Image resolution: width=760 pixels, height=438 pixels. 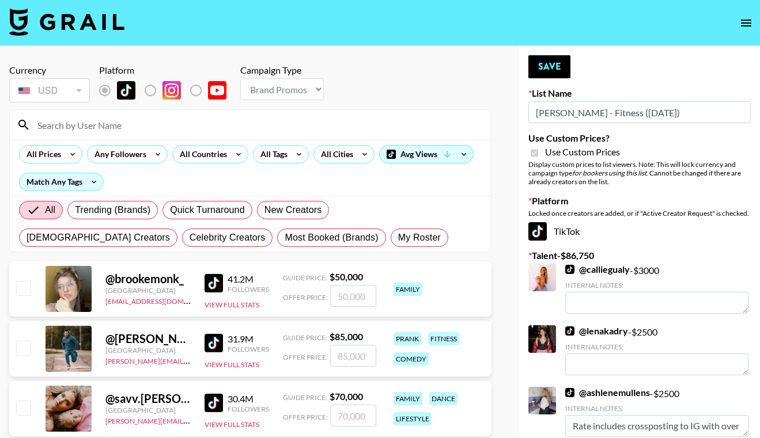 What do you see at coordinates (248, 399) in the screenshot?
I see `div: 30.4M` at bounding box center [248, 399].